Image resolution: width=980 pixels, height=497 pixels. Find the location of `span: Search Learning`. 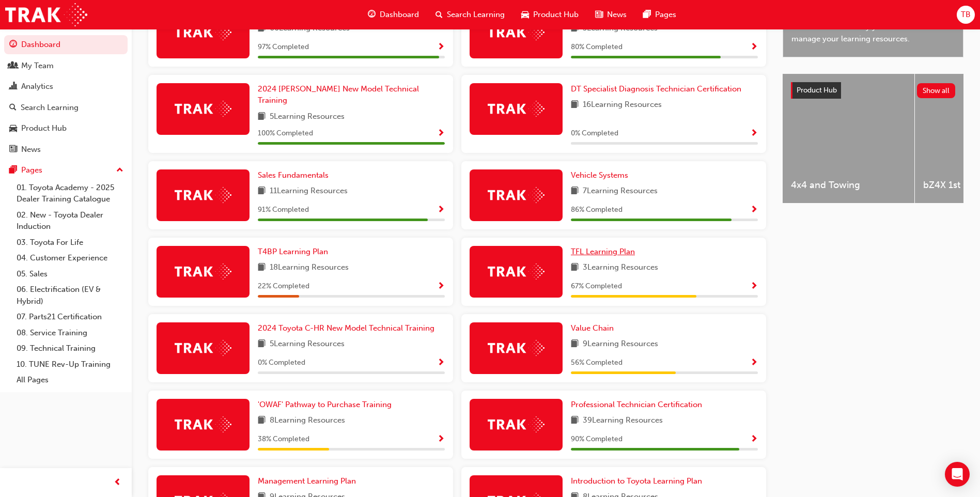

span: Search Learning is located at coordinates (476, 14).